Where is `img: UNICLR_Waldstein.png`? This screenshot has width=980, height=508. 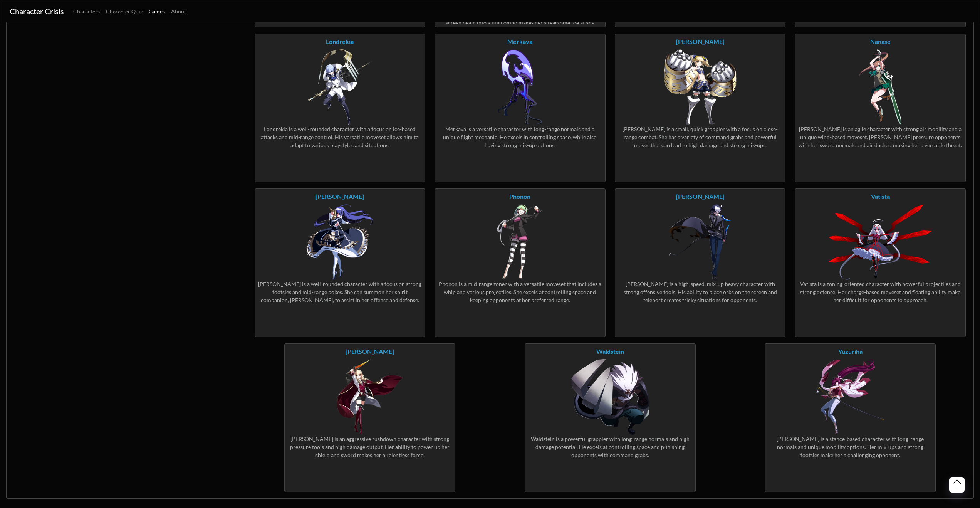
img: UNICLR_Waldstein.png is located at coordinates (610, 397).